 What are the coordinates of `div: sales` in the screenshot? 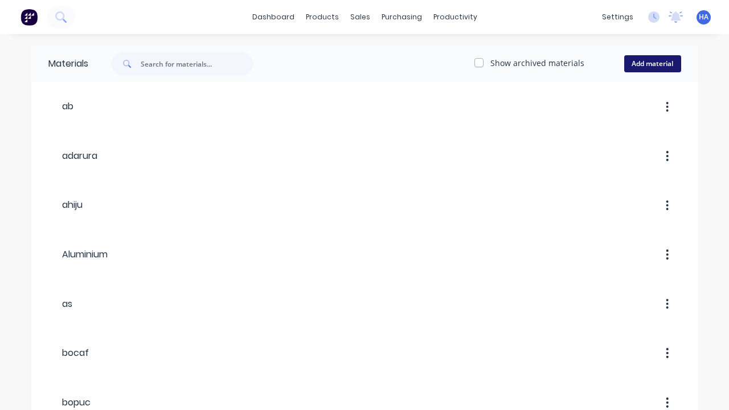 It's located at (360, 17).